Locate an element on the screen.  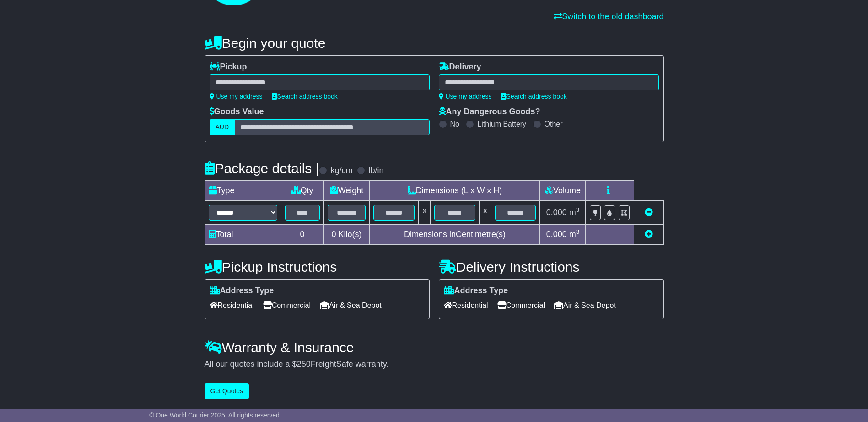
span: © One World Courier 2025. All rights reserved. is located at coordinates (215, 415).